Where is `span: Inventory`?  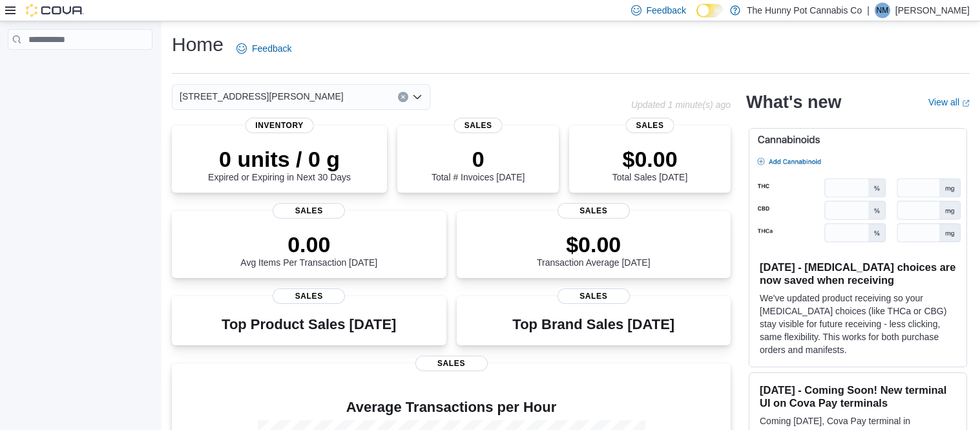
span: Inventory is located at coordinates (279, 125).